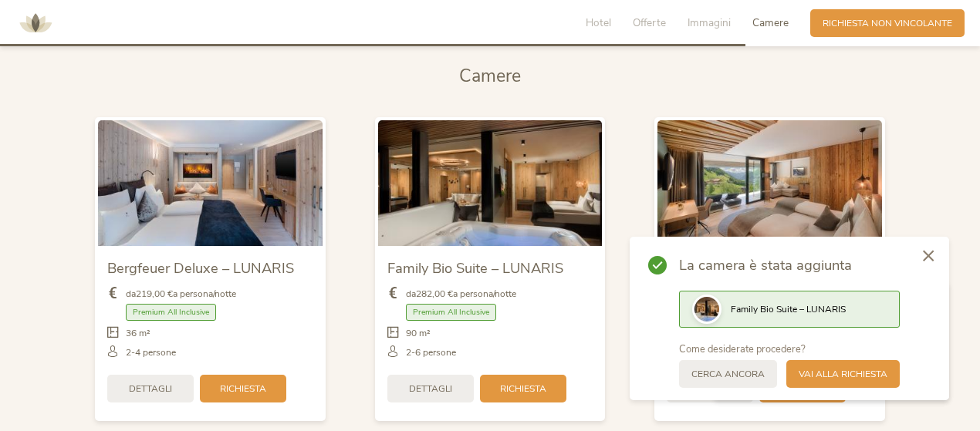 The image size is (980, 431). I want to click on span: 2-4 persone, so click(150, 352).